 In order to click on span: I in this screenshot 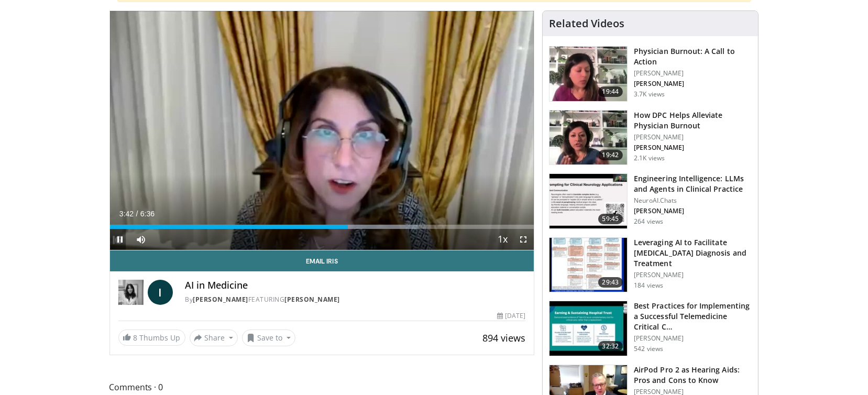, I will do `click(160, 293)`.